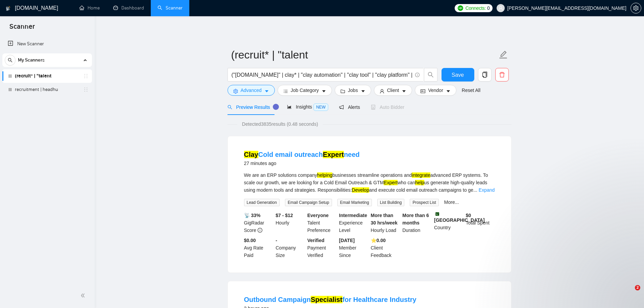  I want to click on input: Scanner name..., so click(364, 55).